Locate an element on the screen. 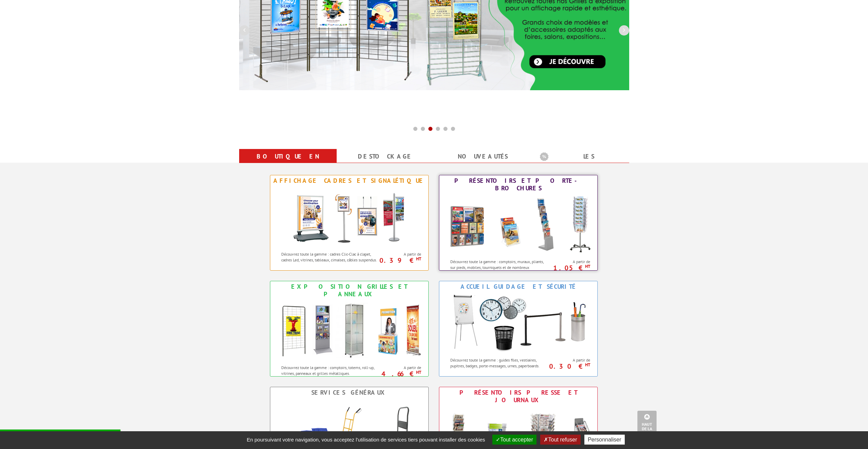 The height and width of the screenshot is (449, 868). a: Exposition Grilles et Panneaux Exposition Grilles et Panneaux Découvrez toute la gamme : comptoir... is located at coordinates (350, 329).